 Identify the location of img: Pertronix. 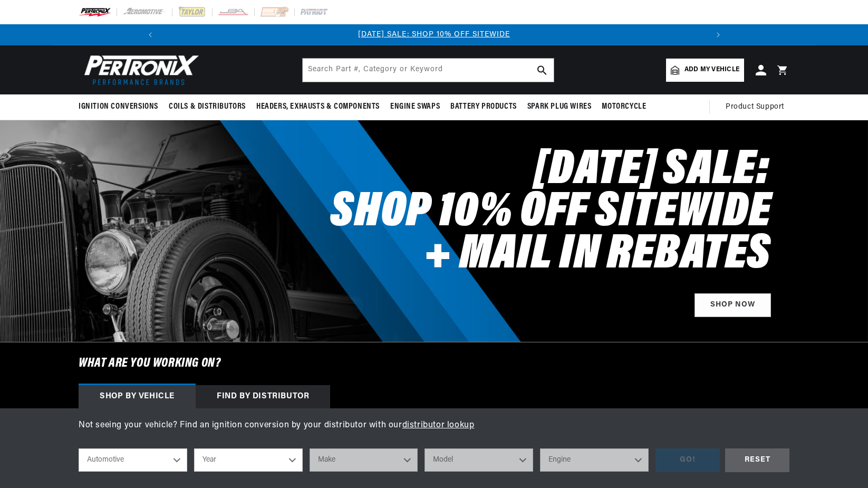
(139, 70).